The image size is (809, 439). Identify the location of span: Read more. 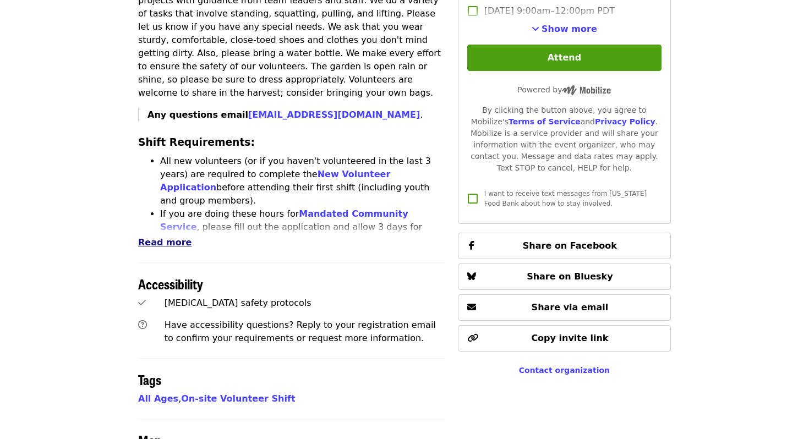
(165, 242).